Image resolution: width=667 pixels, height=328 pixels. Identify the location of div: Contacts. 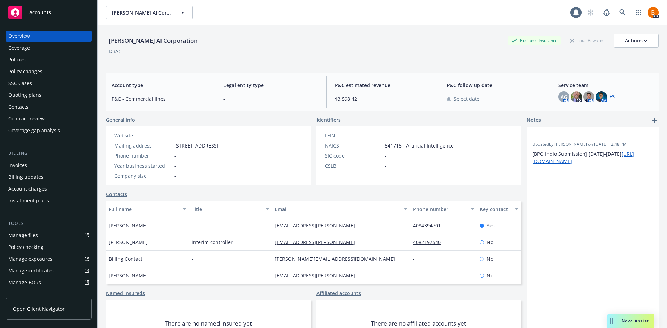
(18, 107).